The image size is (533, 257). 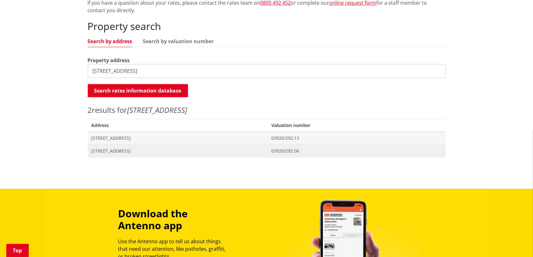 What do you see at coordinates (267, 110) in the screenshot?
I see `p: results for` at bounding box center [267, 110].